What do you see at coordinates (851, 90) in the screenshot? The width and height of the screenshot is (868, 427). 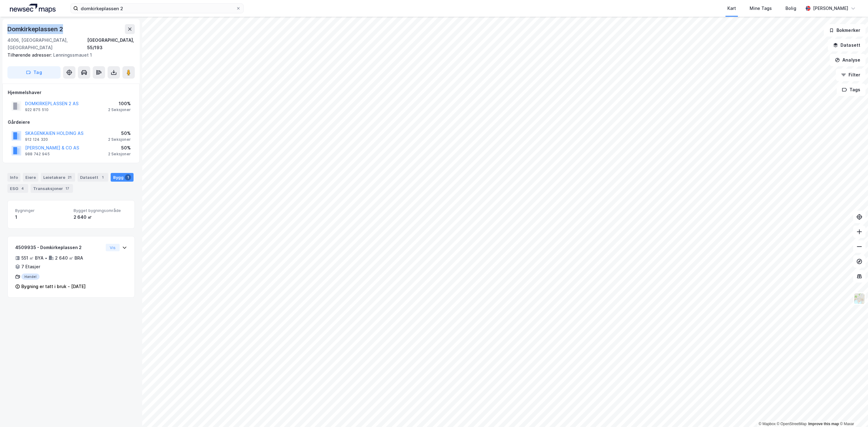 I see `button: Tags` at bounding box center [851, 90].